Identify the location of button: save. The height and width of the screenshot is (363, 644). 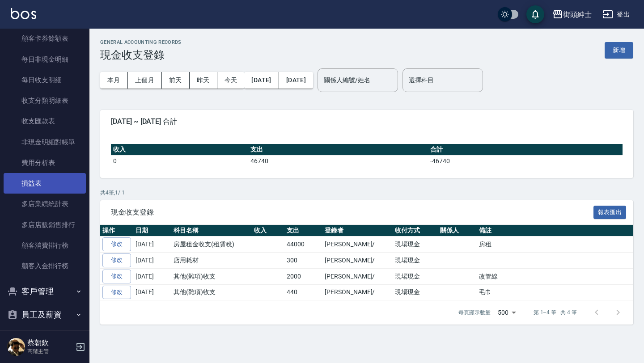
(536, 15).